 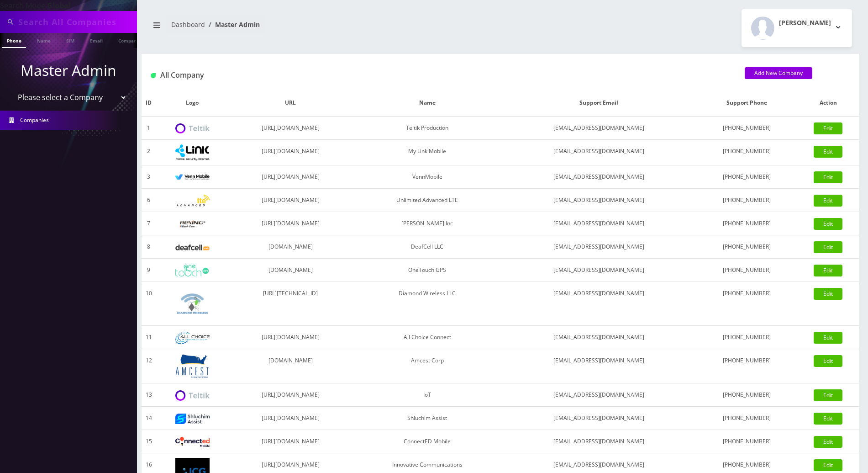 What do you see at coordinates (427, 304) in the screenshot?
I see `td: Diamond Wireless LLC` at bounding box center [427, 304].